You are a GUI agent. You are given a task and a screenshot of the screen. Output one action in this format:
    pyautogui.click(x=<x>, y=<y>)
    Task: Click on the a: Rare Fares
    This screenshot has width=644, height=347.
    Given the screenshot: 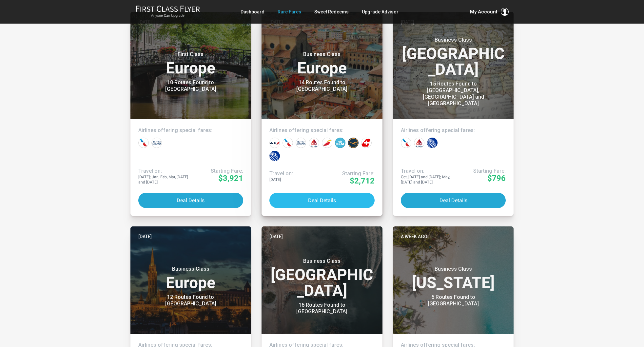 What is the action you would take?
    pyautogui.click(x=289, y=12)
    